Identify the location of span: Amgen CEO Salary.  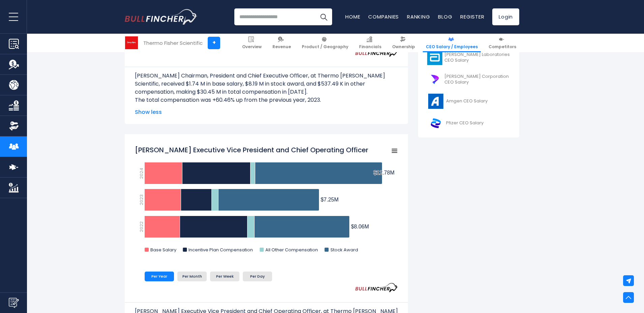
(467, 101).